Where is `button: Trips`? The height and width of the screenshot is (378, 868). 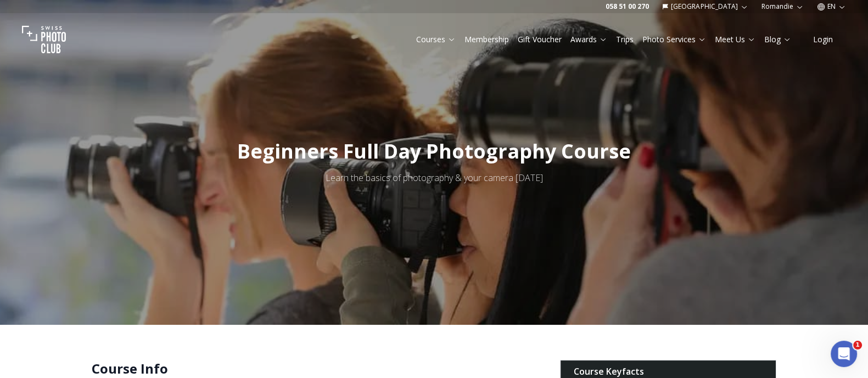 button: Trips is located at coordinates (625, 39).